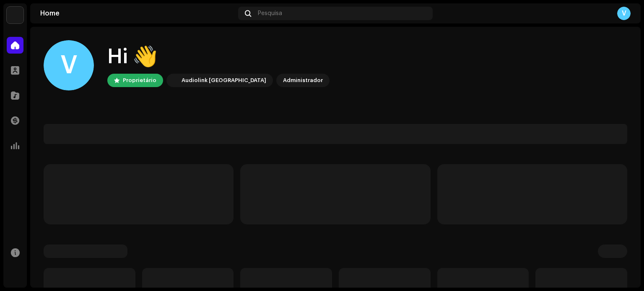  What do you see at coordinates (137, 13) in the screenshot?
I see `div: Home` at bounding box center [137, 13].